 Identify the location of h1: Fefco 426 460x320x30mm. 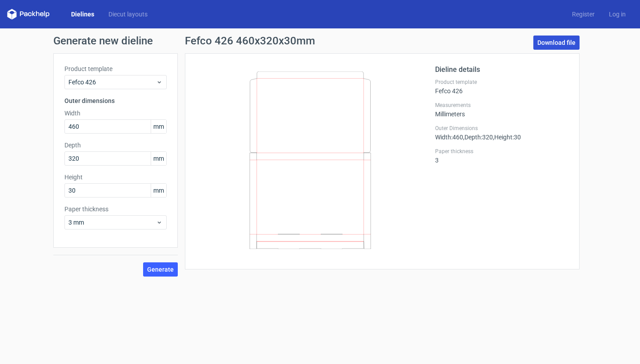
(250, 41).